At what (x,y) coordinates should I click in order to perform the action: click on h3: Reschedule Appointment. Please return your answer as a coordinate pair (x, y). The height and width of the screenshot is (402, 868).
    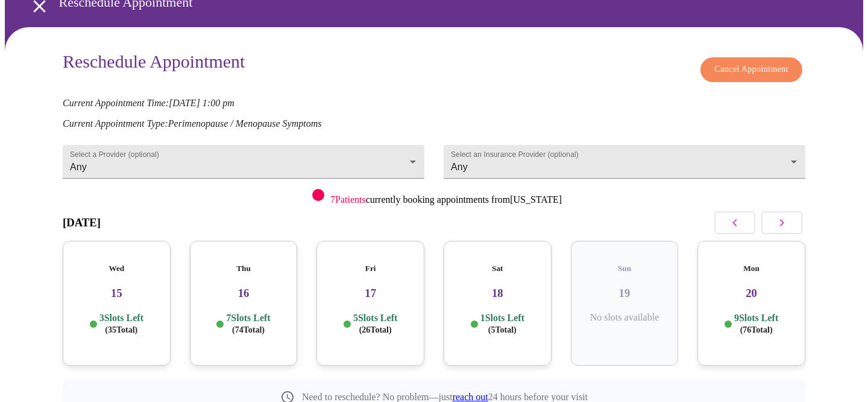
    Looking at the image, I should click on (154, 63).